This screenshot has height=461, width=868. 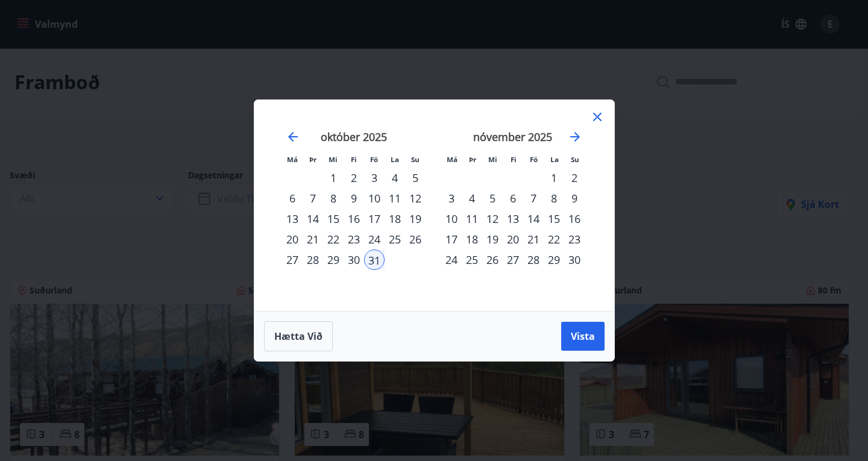 What do you see at coordinates (534, 219) in the screenshot?
I see `td: Choose föstudagur, 14. nóvember 2025 as your check-out date. It’s available.` at bounding box center [534, 219].